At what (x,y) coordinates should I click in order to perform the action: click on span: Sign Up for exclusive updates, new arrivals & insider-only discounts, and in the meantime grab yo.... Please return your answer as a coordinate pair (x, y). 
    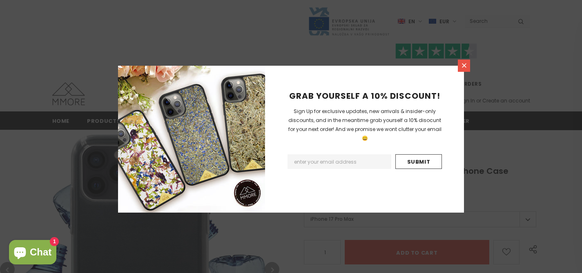
    Looking at the image, I should click on (365, 125).